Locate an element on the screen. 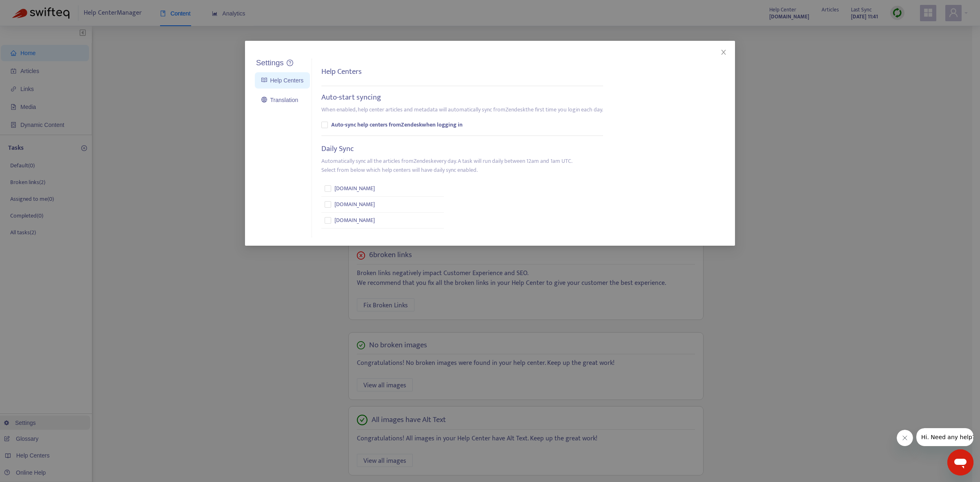 The image size is (980, 482). h5: Settings is located at coordinates (270, 63).